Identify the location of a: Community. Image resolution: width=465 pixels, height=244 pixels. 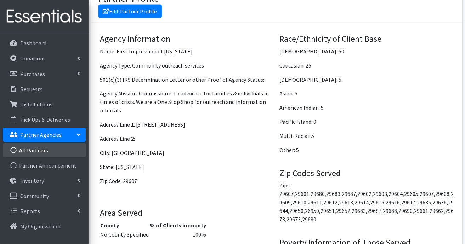
(44, 196).